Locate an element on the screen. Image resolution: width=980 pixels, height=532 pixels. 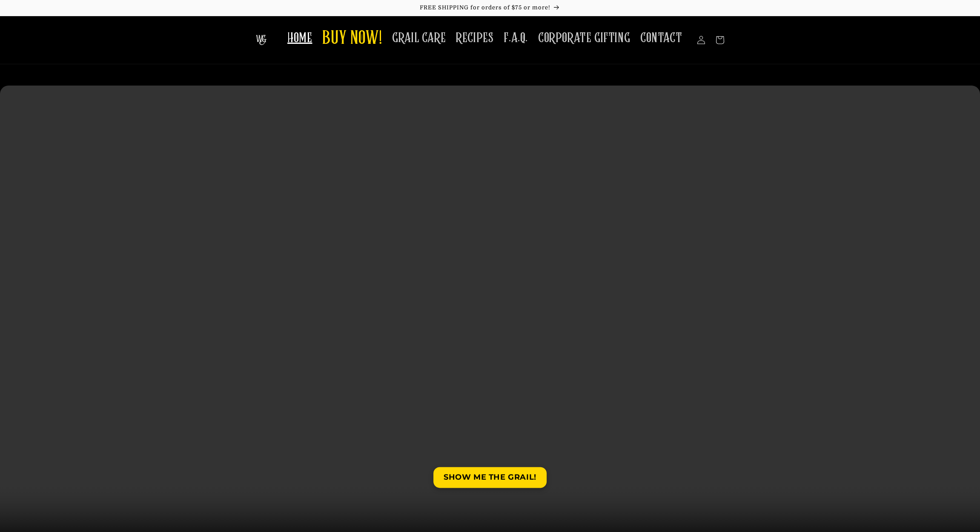
span: RECIPES is located at coordinates (475, 38).